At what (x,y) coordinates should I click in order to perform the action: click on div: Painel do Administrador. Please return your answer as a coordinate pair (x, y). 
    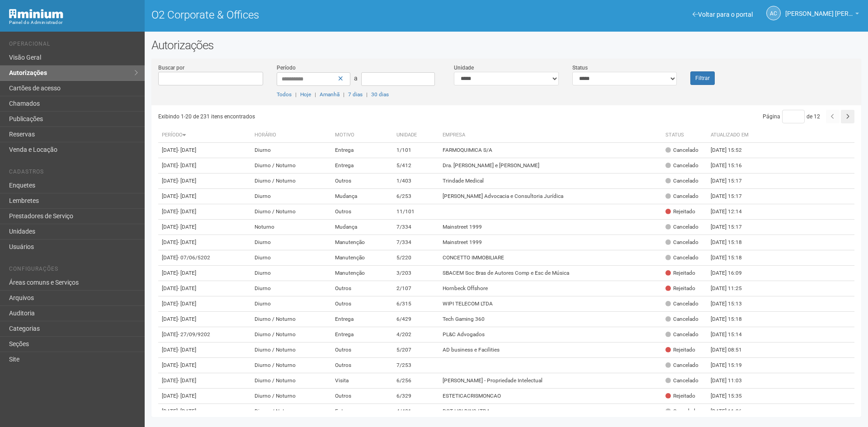
    Looking at the image, I should click on (73, 23).